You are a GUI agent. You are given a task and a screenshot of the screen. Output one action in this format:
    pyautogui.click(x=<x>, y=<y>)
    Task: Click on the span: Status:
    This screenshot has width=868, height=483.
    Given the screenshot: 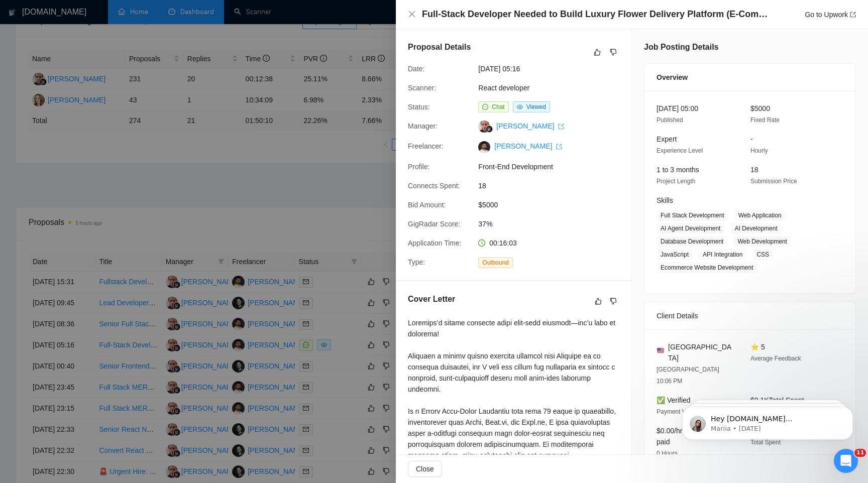 What is the action you would take?
    pyautogui.click(x=419, y=107)
    